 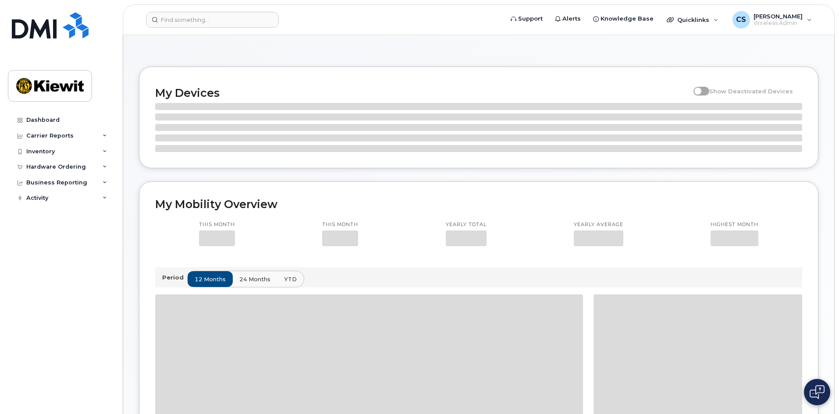 What do you see at coordinates (598, 225) in the screenshot?
I see `p: Yearly average` at bounding box center [598, 225].